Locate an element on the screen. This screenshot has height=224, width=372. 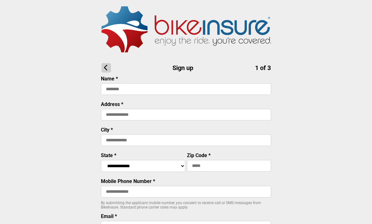
h1: Sign up is located at coordinates (186, 68).